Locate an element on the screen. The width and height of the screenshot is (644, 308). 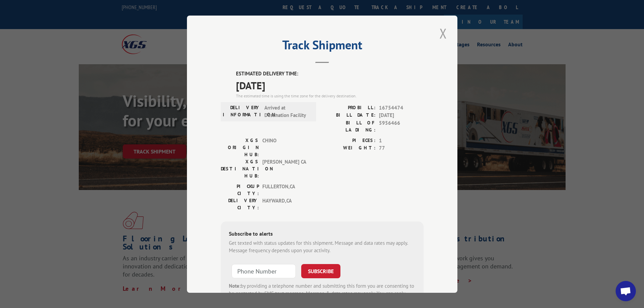
div: The estimated time is using the time zone for the delivery destination. is located at coordinates (329, 96).